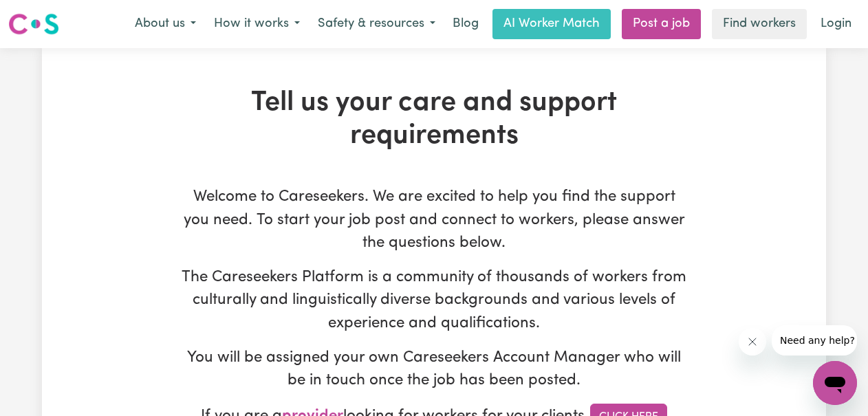  I want to click on span: Need any help?, so click(46, 15).